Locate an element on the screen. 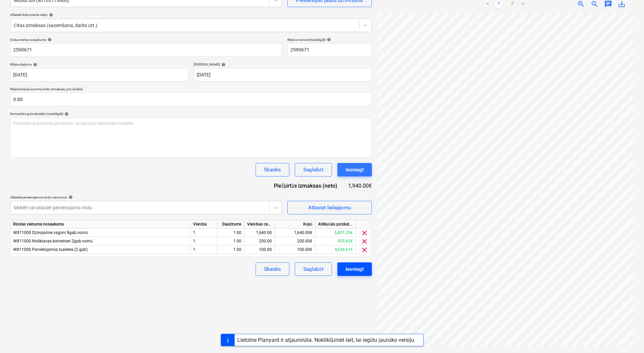 The image size is (644, 353). div: Atlasiet dokumenta veidu is located at coordinates (191, 14).